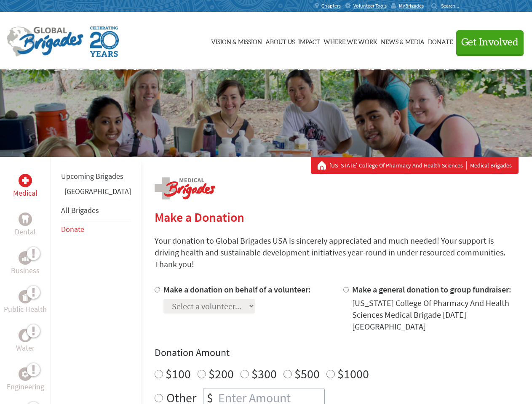 Image resolution: width=532 pixels, height=404 pixels. What do you see at coordinates (490, 42) in the screenshot?
I see `button: Get Involved` at bounding box center [490, 42].